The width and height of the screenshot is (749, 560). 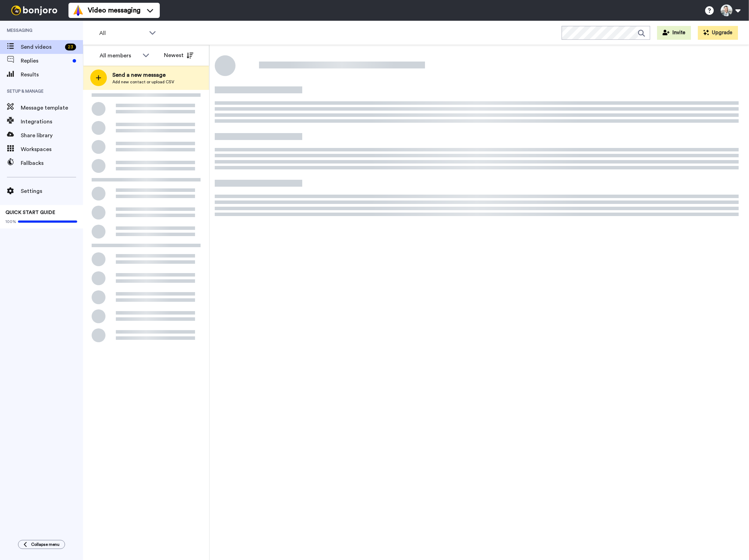 What do you see at coordinates (52, 191) in the screenshot?
I see `span: Settings` at bounding box center [52, 191].